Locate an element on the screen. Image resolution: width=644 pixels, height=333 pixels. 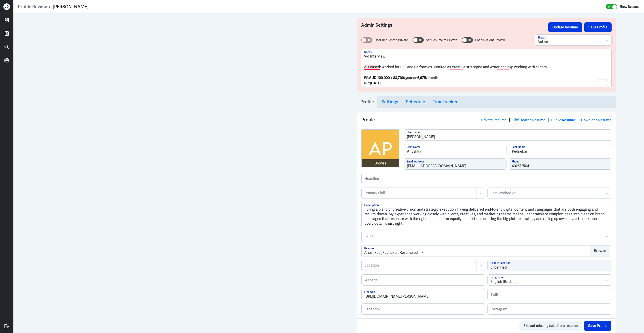
div: Browse is located at coordinates (380, 163).